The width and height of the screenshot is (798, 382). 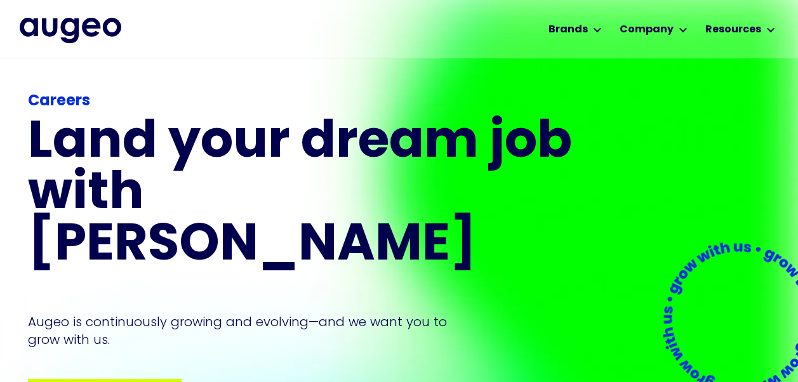 I want to click on p: Augeo is continuously growing and evolving—and we want you to grow with us., so click(x=246, y=331).